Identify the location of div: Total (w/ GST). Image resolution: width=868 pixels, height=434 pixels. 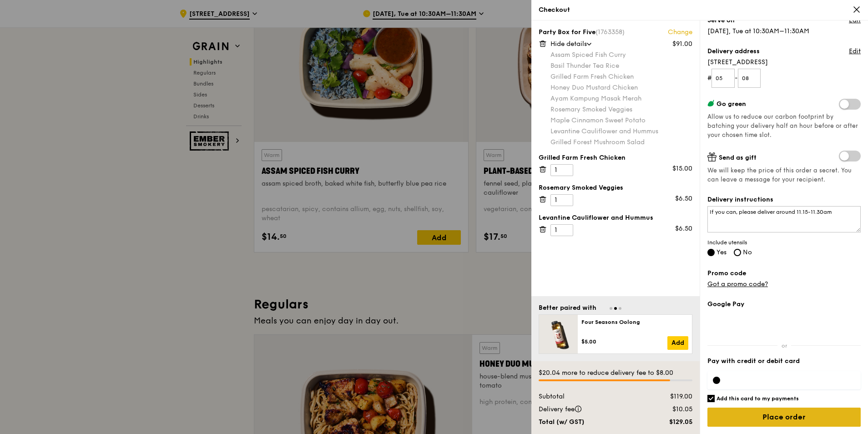
(588, 422).